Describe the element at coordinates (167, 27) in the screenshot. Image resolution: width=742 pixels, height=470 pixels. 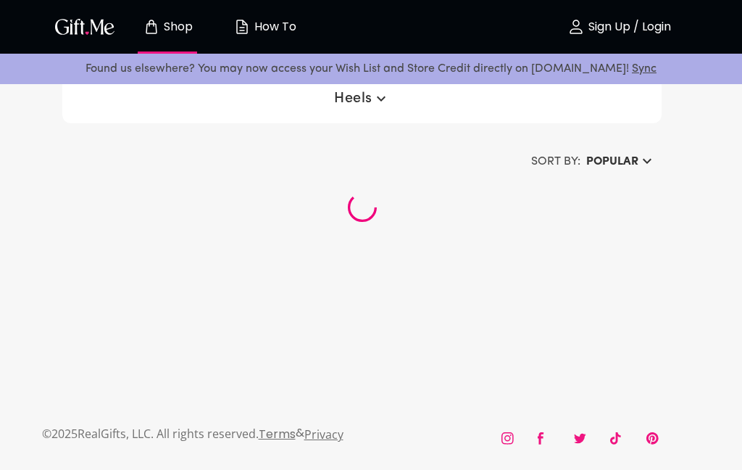
I see `button: Store page` at that location.